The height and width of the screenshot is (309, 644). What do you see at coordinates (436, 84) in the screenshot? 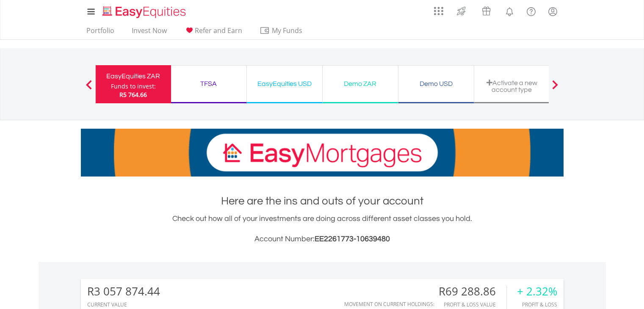
I see `div: Demo USD` at bounding box center [436, 84].